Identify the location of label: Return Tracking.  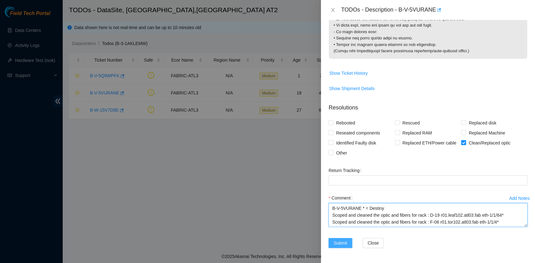
(346, 171).